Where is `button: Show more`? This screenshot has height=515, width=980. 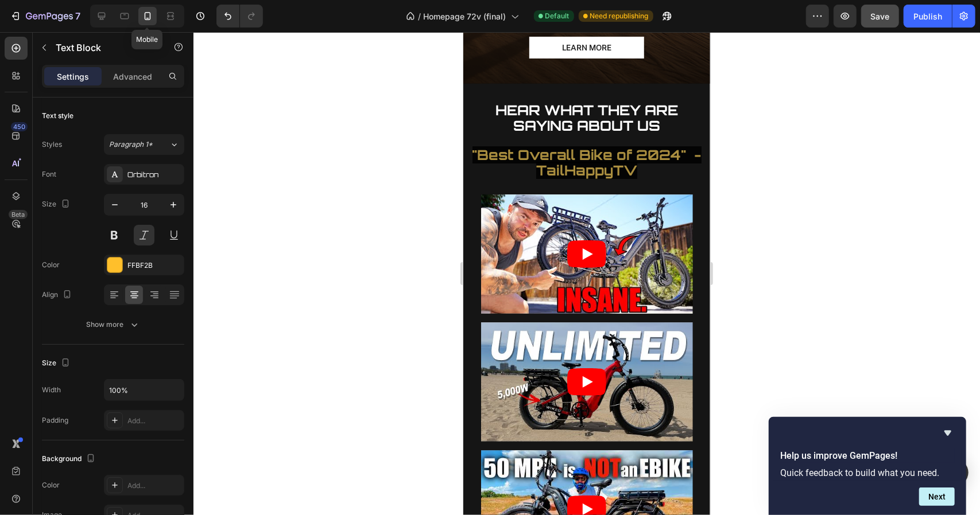
button: Show more is located at coordinates (113, 325).